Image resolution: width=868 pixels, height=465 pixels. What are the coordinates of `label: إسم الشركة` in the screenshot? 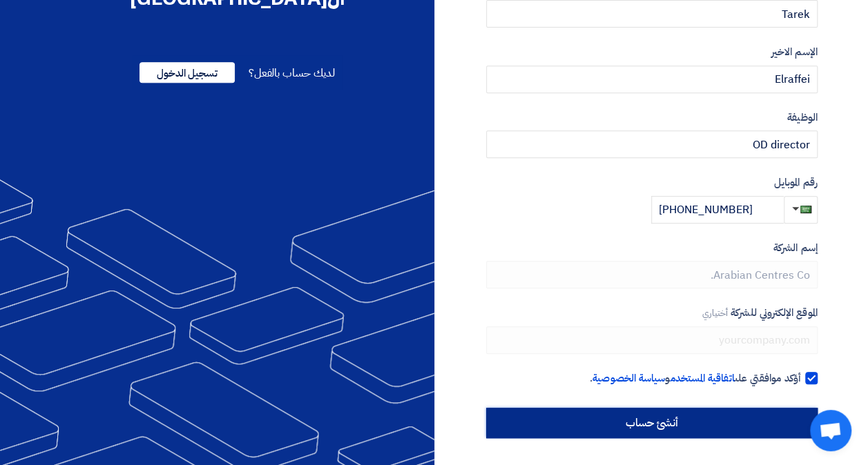 It's located at (652, 248).